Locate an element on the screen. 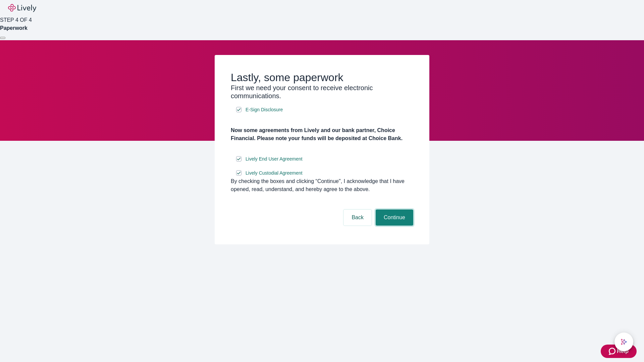 The width and height of the screenshot is (644, 362). div: By checking the boxes and clicking “Continue", I acknowledge that I have opened, read, understand... is located at coordinates (322, 185).